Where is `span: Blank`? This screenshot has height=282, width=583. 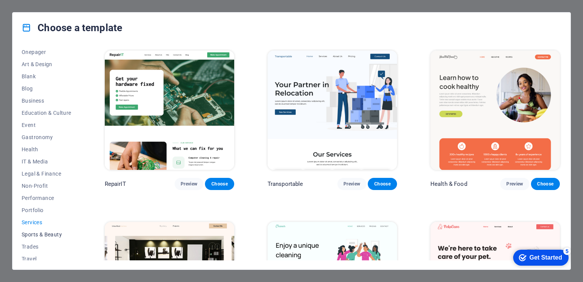
span: Blank is located at coordinates (46, 76).